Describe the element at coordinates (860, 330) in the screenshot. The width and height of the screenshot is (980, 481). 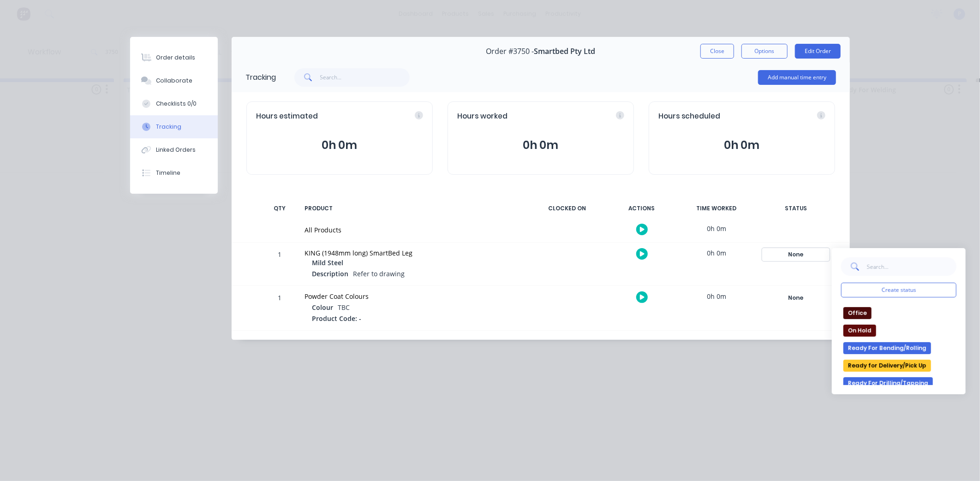
I see `button: On Hold` at that location.